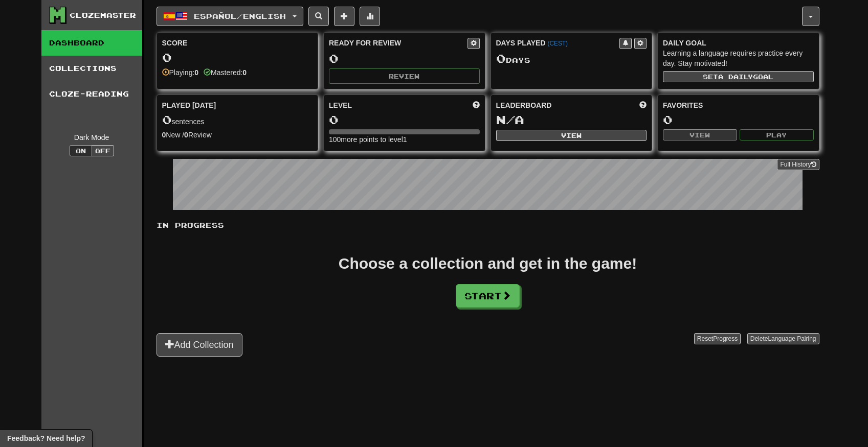  I want to click on span: Open feedback widget, so click(46, 438).